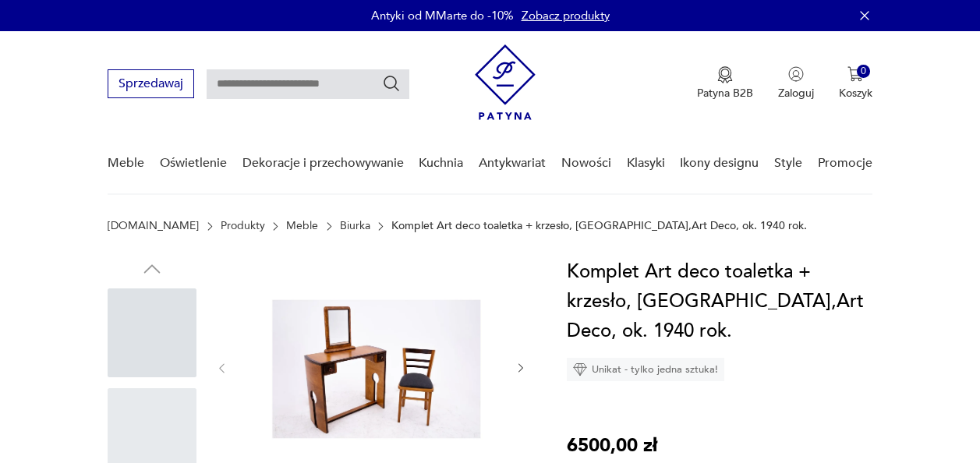 The width and height of the screenshot is (980, 463). Describe the element at coordinates (796, 74) in the screenshot. I see `img: Ikonka użytkownika` at that location.